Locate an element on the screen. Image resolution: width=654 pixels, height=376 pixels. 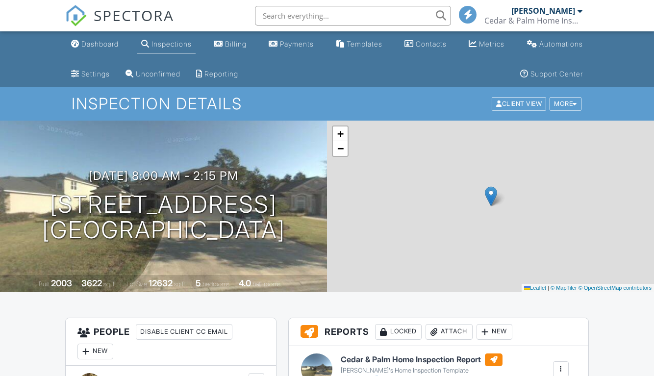
a: Unconfirmed is located at coordinates (153, 74).